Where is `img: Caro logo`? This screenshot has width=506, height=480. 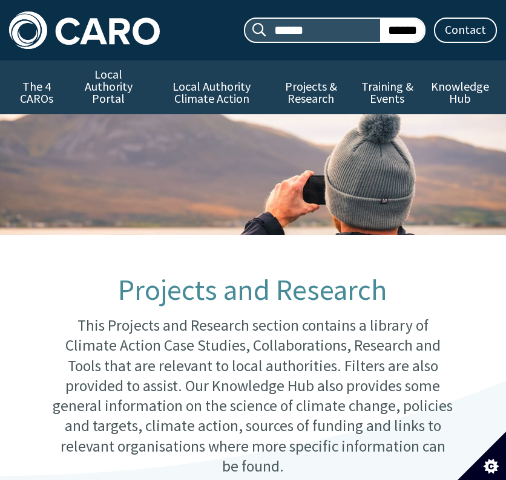 img: Caro logo is located at coordinates (84, 30).